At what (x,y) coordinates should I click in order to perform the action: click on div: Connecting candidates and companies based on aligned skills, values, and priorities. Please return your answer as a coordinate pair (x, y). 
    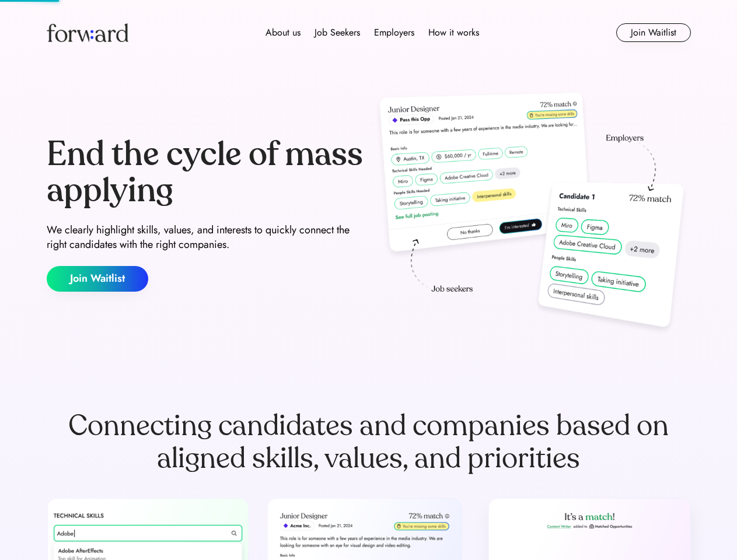
    Looking at the image, I should click on (369, 442).